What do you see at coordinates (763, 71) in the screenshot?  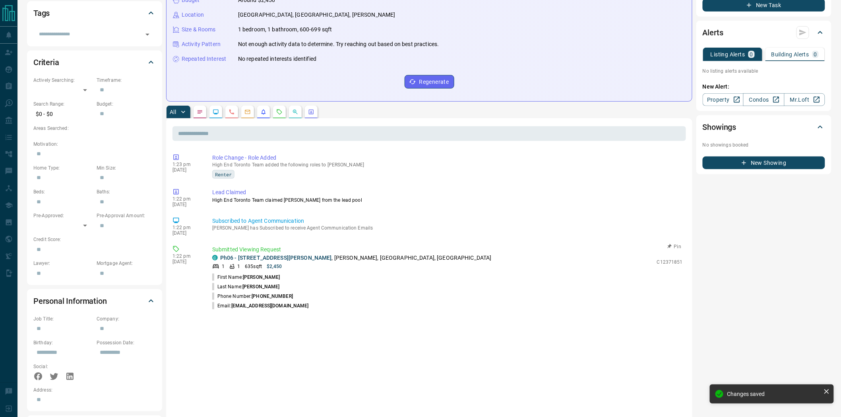 I see `p: No listing alerts available` at bounding box center [763, 71].